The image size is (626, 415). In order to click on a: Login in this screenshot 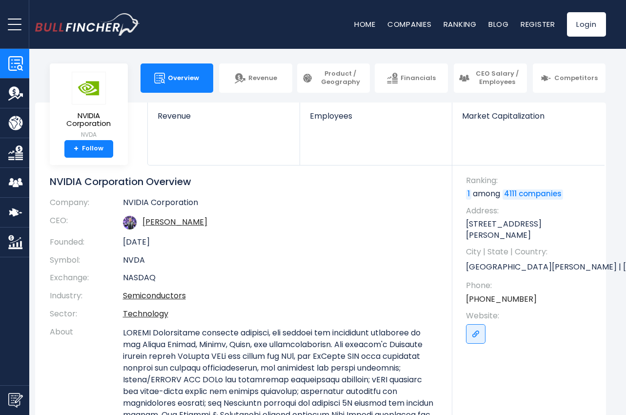, I will do `click(587, 24)`.